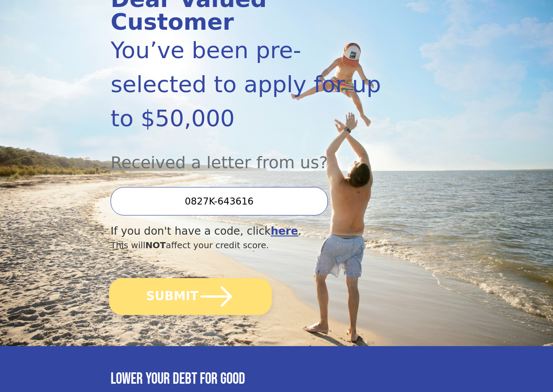 The image size is (553, 392). What do you see at coordinates (190, 296) in the screenshot?
I see `button: SUBMIT` at bounding box center [190, 296].